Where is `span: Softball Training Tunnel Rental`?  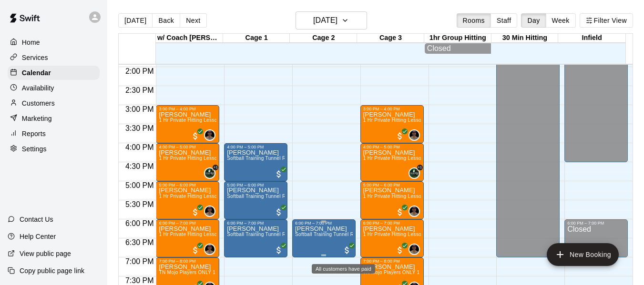 span: Softball Training Tunnel Rental is located at coordinates (262, 234).